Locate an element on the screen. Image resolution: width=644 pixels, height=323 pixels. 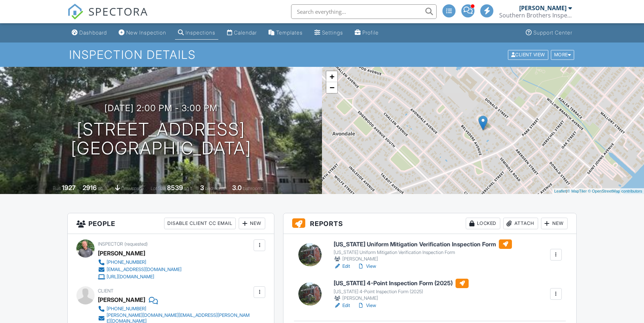
a: New Inspection is located at coordinates (142, 33).